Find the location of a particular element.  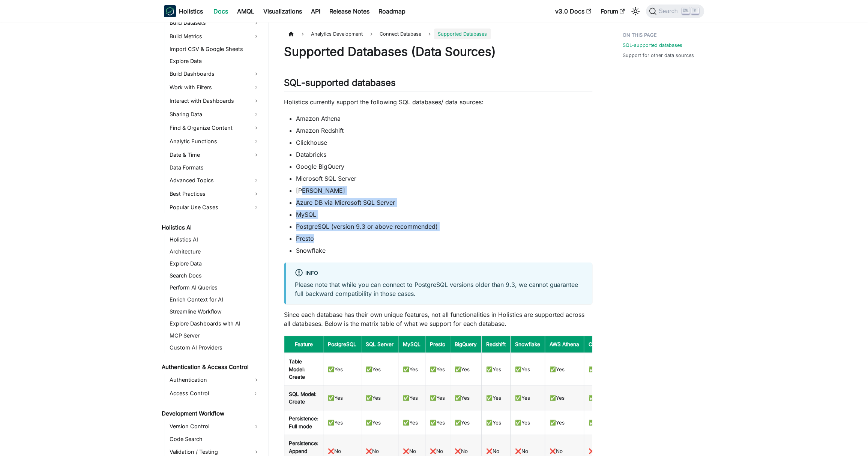

a: Home page is located at coordinates (291, 34).